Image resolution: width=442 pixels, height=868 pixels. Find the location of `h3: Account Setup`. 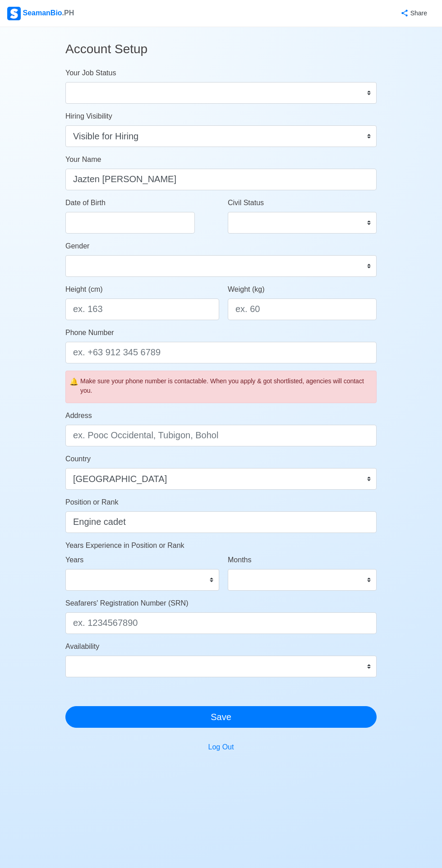

h3: Account Setup is located at coordinates (221, 49).